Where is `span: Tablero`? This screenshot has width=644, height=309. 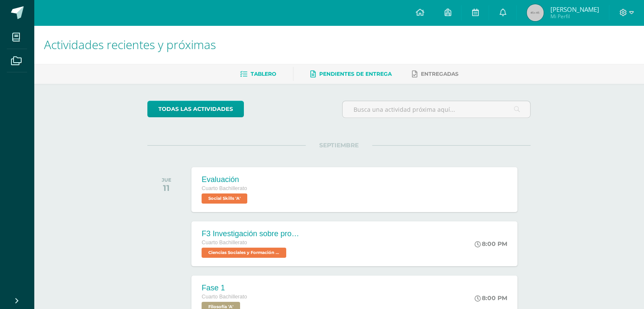
span: Tablero is located at coordinates (263, 74).